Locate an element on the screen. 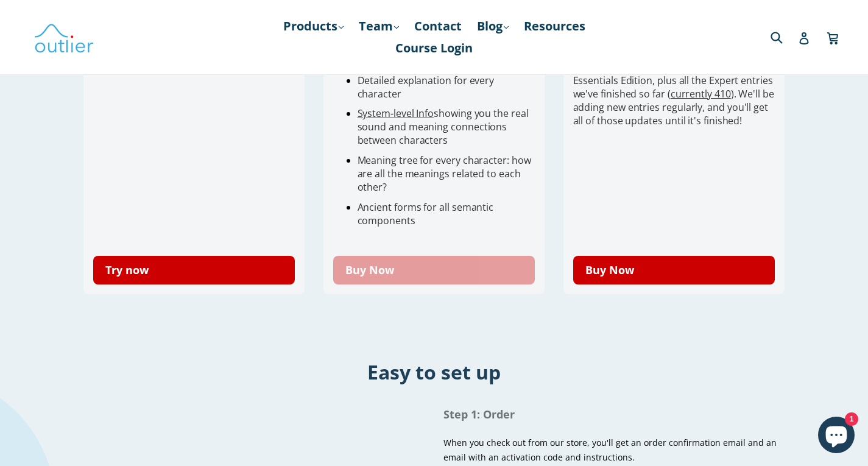 The height and width of the screenshot is (466, 868). a: Resources is located at coordinates (555, 26).